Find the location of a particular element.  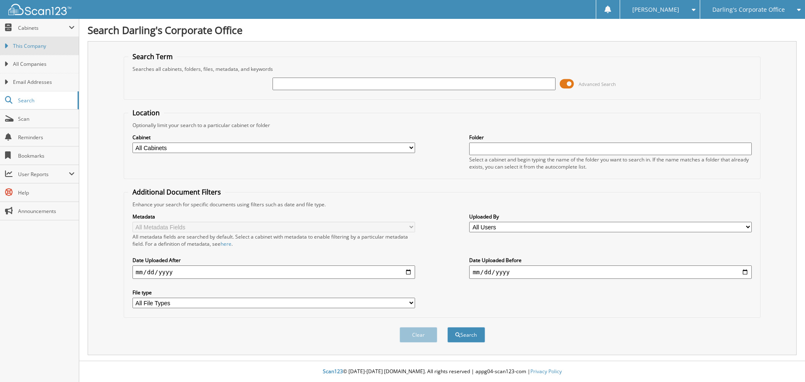

span: Bookmarks is located at coordinates (46, 156).